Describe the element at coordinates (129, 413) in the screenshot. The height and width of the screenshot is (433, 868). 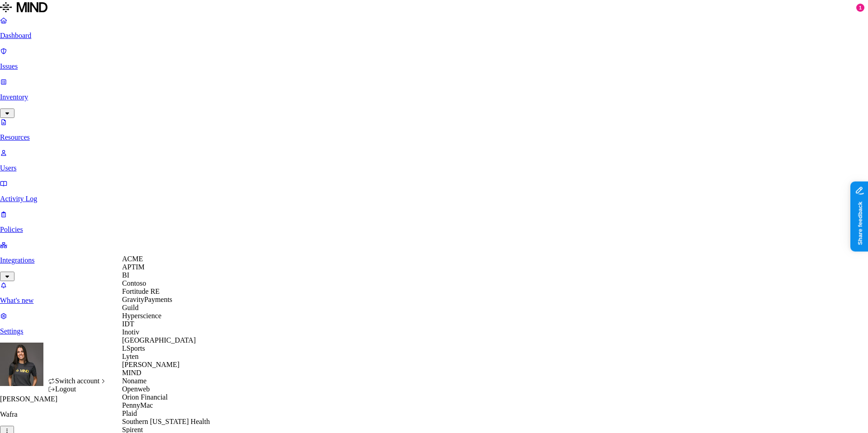
I see `span: Plaid` at that location.